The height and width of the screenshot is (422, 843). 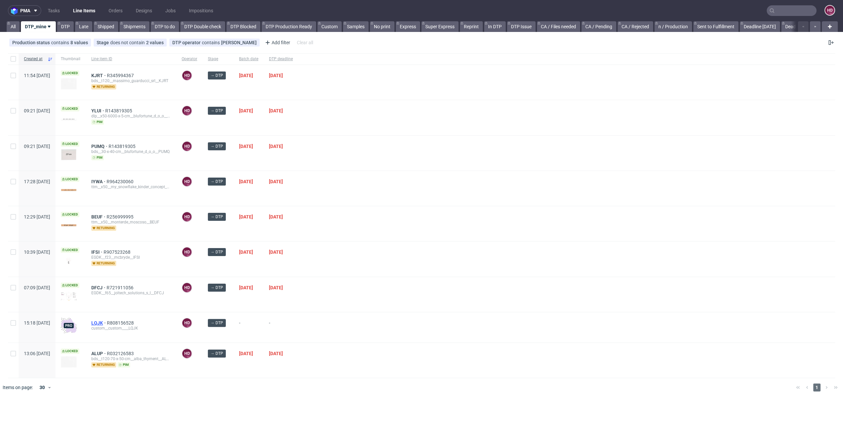 What do you see at coordinates (289, 27) in the screenshot?
I see `a: DTP Production Ready` at bounding box center [289, 27].